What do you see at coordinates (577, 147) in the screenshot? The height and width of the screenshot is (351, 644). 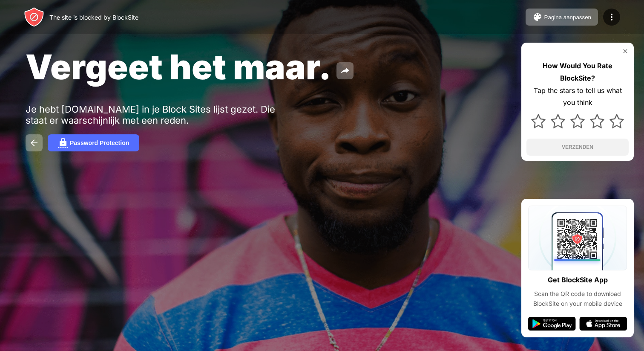 I see `button: VERZENDEN` at bounding box center [577, 147].